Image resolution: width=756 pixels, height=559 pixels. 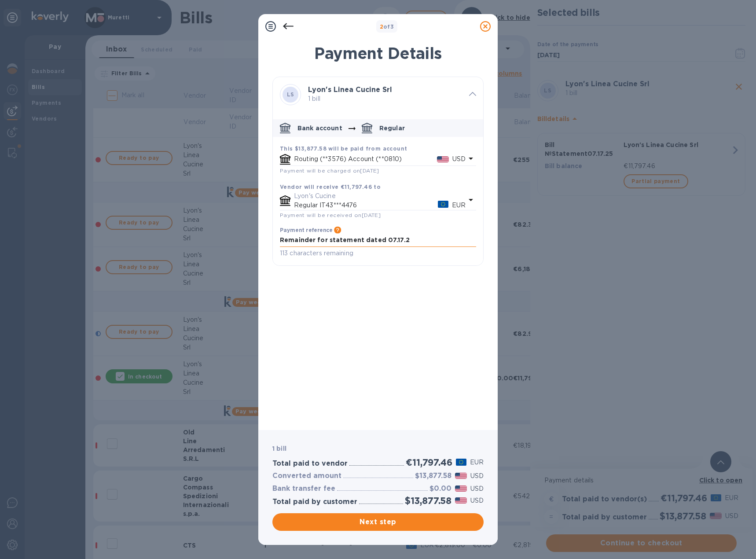 What do you see at coordinates (307, 476) in the screenshot?
I see `h3: Converted amount` at bounding box center [307, 476].